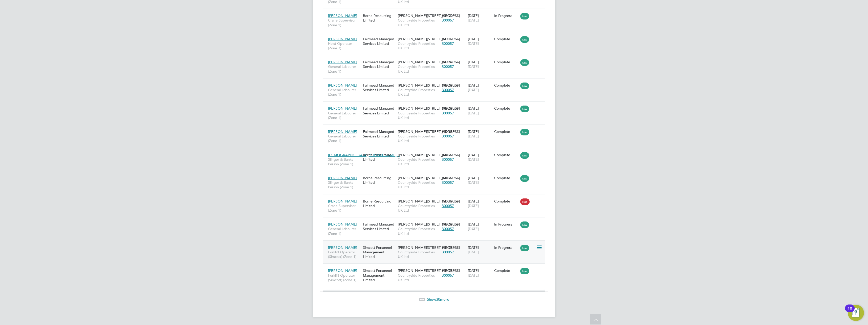 The height and width of the screenshot is (325, 868). Describe the element at coordinates (448, 270) in the screenshot. I see `span: £23.78` at that location.